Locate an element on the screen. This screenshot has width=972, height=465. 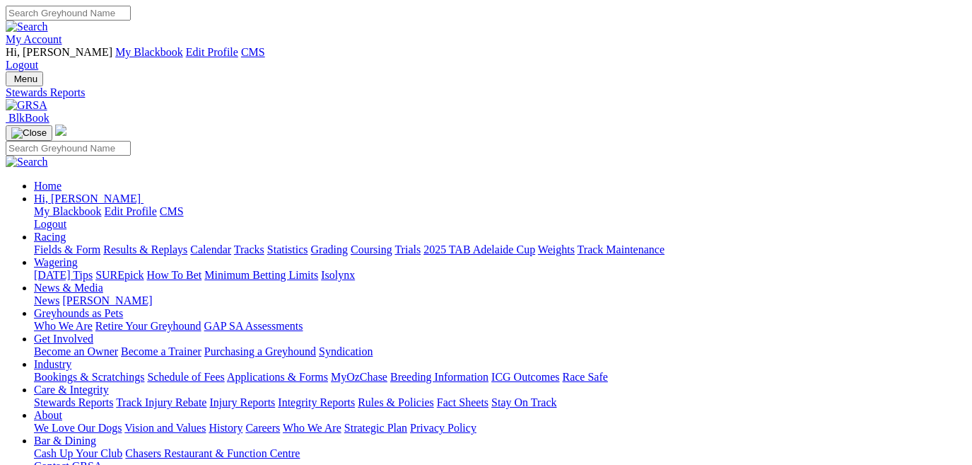
a: MyOzChase is located at coordinates (359, 376).